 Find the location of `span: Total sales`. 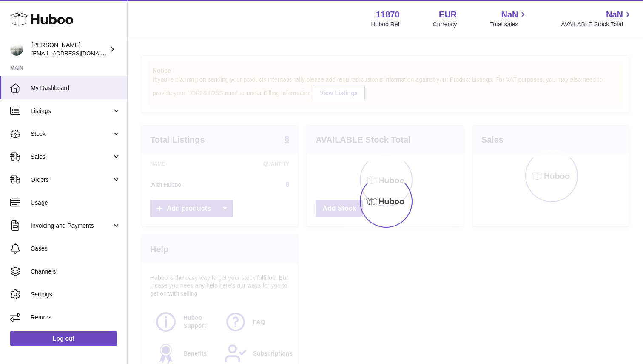

span: Total sales is located at coordinates (509, 24).